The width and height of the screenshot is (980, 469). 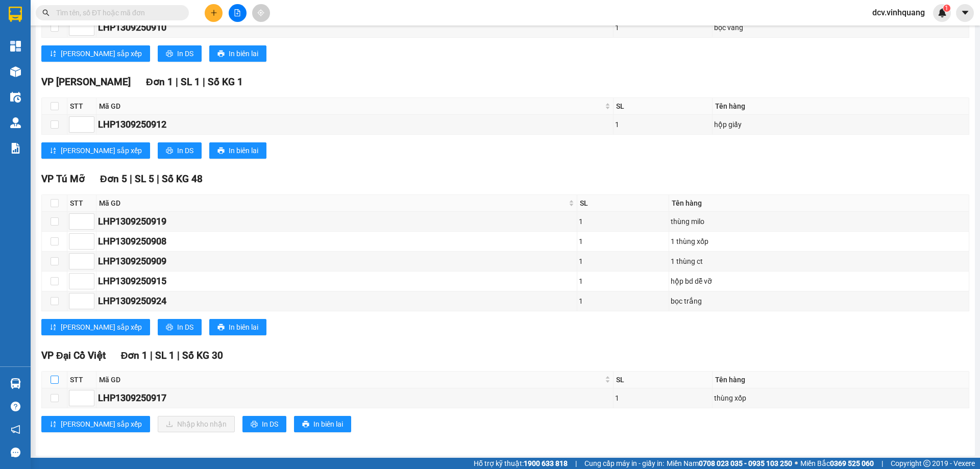 What do you see at coordinates (15, 148) in the screenshot?
I see `img: solution-icon` at bounding box center [15, 148].